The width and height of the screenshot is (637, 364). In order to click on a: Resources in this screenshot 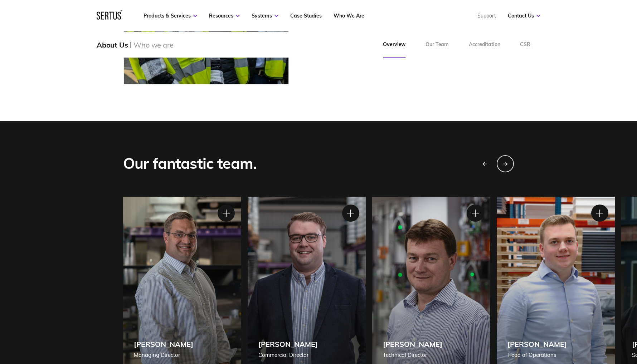, I will do `click(224, 16)`.